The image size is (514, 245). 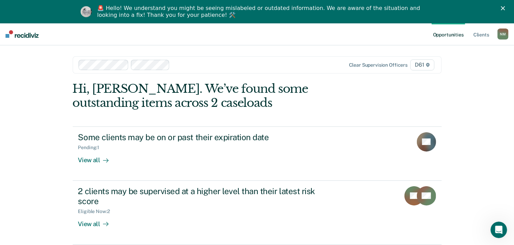 What do you see at coordinates (92, 148) in the screenshot?
I see `div: Pending : 1` at bounding box center [92, 148].